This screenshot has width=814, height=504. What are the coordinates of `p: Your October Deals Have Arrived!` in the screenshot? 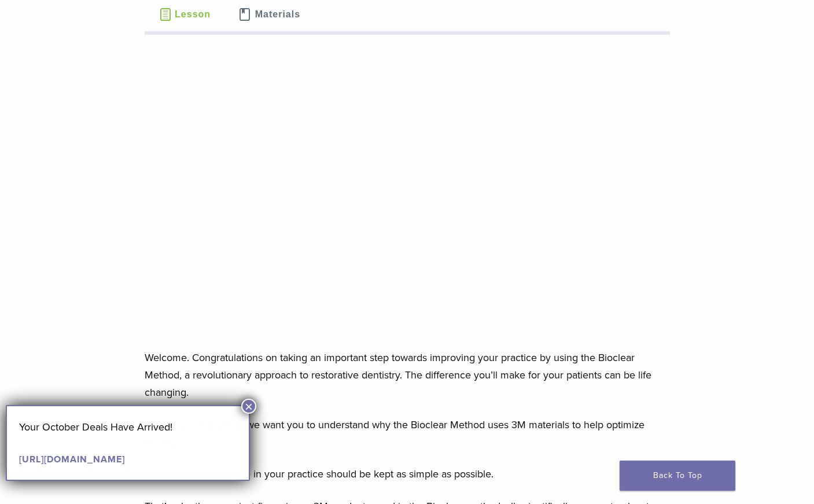 It's located at (128, 427).